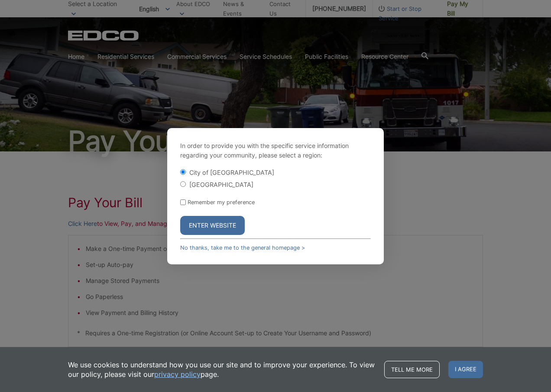 The image size is (551, 392). I want to click on a: No thanks, take me to the general homepage >, so click(242, 248).